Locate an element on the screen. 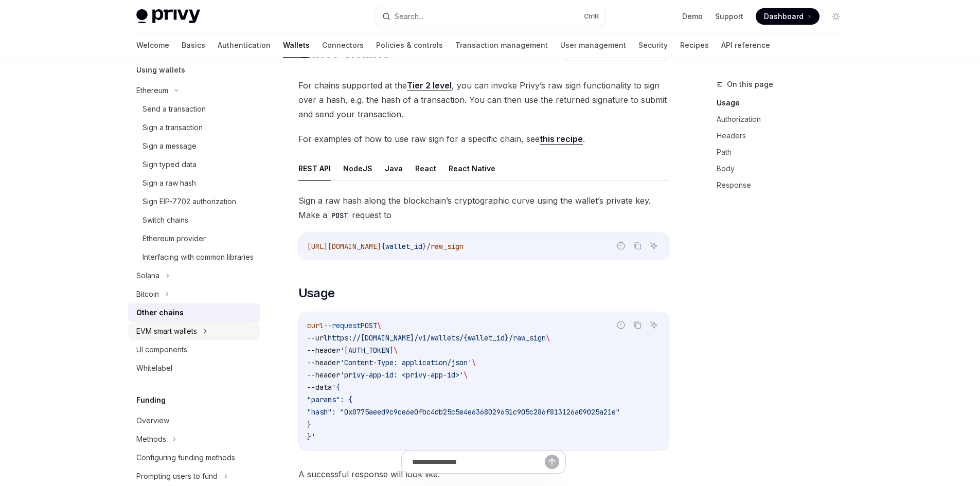 The width and height of the screenshot is (980, 486). span: 'Content-Type: application/json' is located at coordinates (406, 363).